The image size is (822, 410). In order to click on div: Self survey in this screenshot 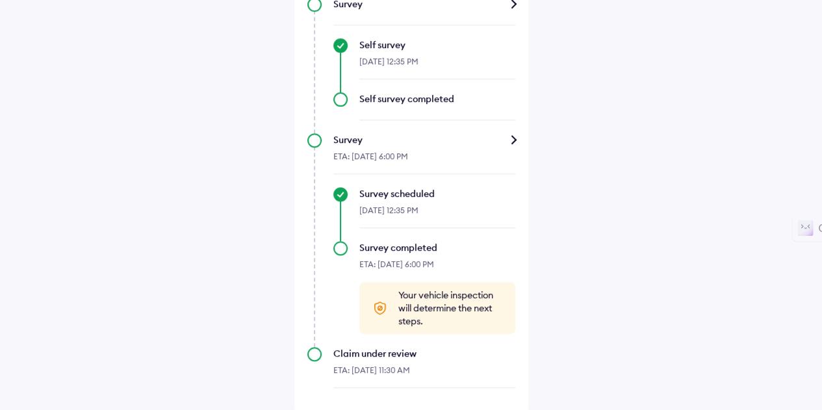, I will do `click(437, 45)`.